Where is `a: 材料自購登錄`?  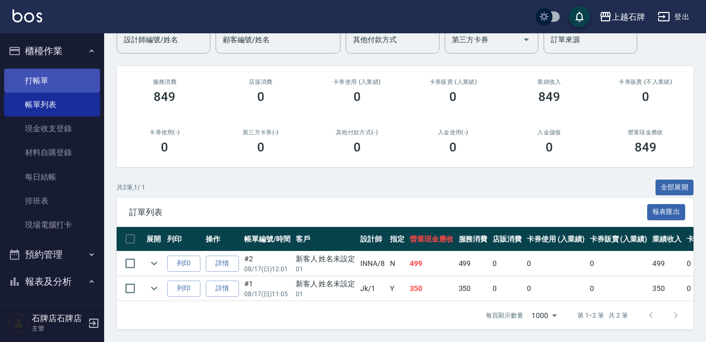
a: 材料自購登錄 is located at coordinates (52, 153).